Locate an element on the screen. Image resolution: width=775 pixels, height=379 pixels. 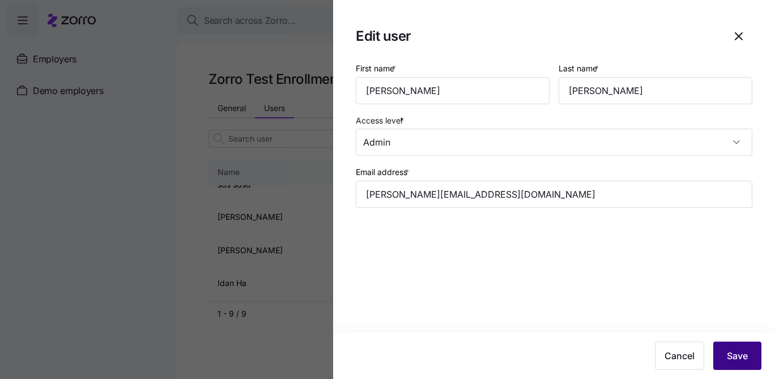
button: Save is located at coordinates (737, 356).